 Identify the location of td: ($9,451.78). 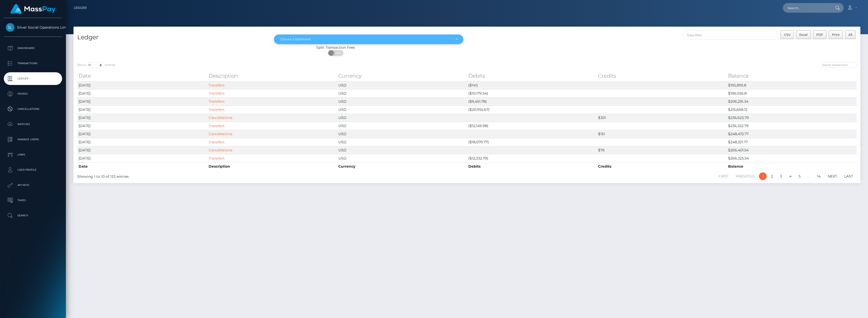
(532, 102).